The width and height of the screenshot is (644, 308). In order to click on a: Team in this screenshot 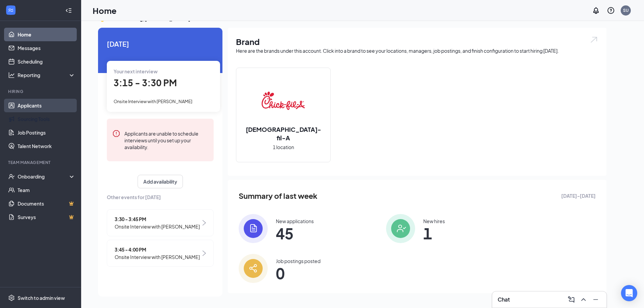, I will do `click(46, 191)`.